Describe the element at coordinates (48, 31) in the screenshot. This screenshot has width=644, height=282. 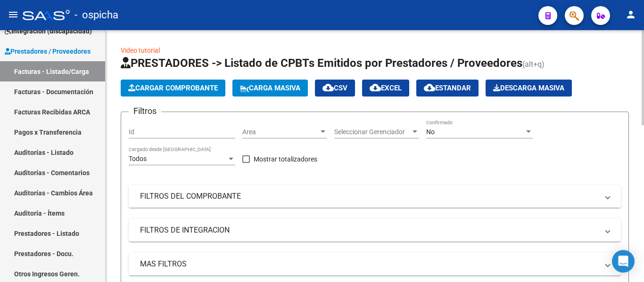
I see `span: Integración (discapacidad)` at that location.